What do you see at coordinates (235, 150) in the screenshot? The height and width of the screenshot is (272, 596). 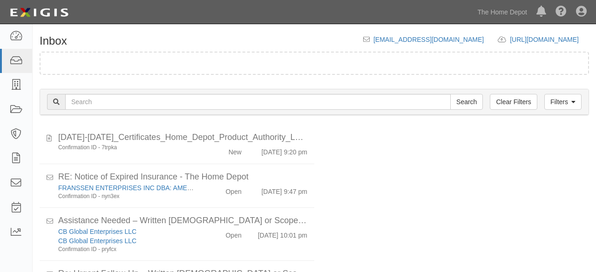 I see `div: New` at bounding box center [235, 150].